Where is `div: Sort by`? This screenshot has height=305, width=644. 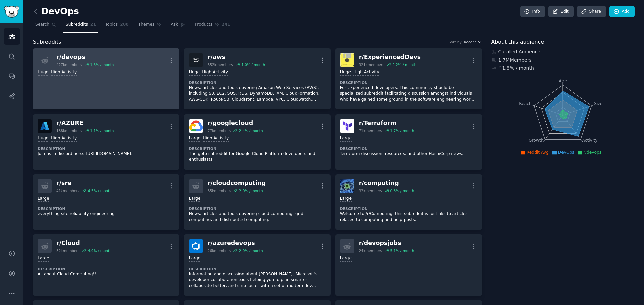 div: Sort by is located at coordinates (455, 42).